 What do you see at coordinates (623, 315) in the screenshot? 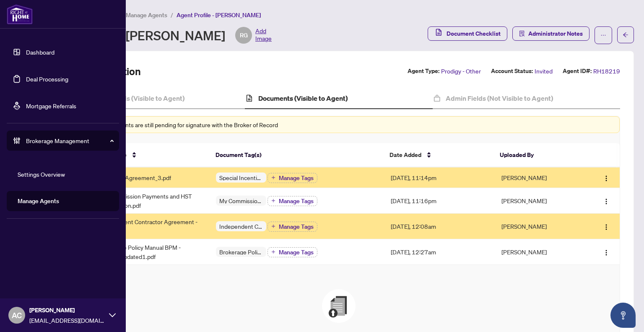
I see `button: Open asap` at bounding box center [623, 315].